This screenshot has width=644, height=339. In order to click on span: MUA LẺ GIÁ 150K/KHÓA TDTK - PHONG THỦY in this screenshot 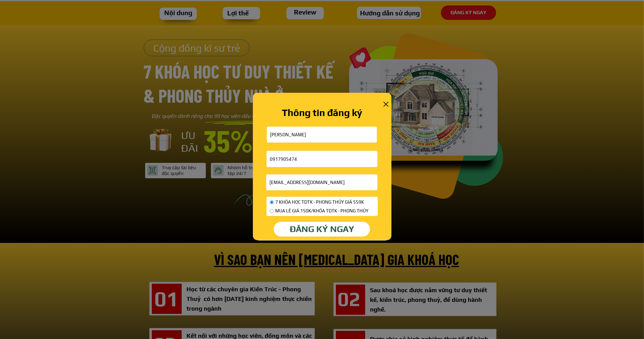, I will do `click(321, 211)`.